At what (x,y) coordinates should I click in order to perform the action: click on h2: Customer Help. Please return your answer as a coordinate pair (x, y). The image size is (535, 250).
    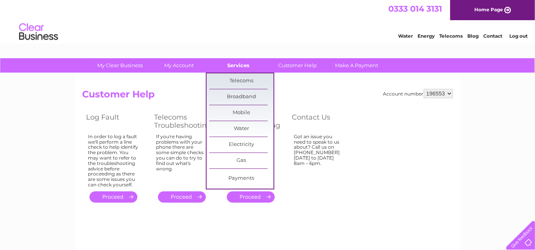
    Looking at the image, I should click on (267, 96).